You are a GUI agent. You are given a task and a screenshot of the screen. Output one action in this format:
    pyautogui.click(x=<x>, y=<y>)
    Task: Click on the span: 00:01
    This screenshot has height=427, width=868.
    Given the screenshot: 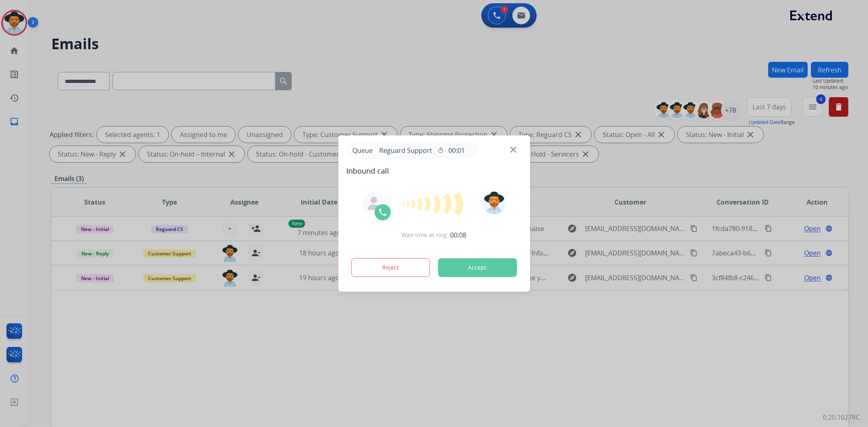 What is the action you would take?
    pyautogui.click(x=457, y=151)
    